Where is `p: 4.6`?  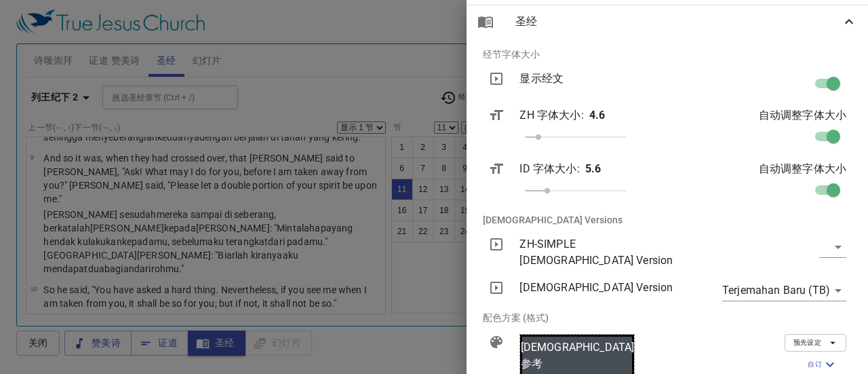 p: 4.6 is located at coordinates (597, 115).